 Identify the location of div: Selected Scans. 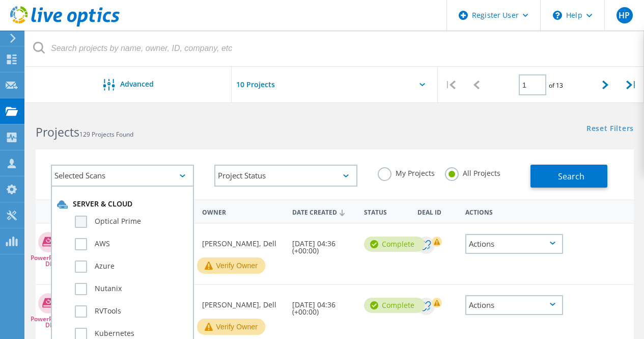
(122, 175).